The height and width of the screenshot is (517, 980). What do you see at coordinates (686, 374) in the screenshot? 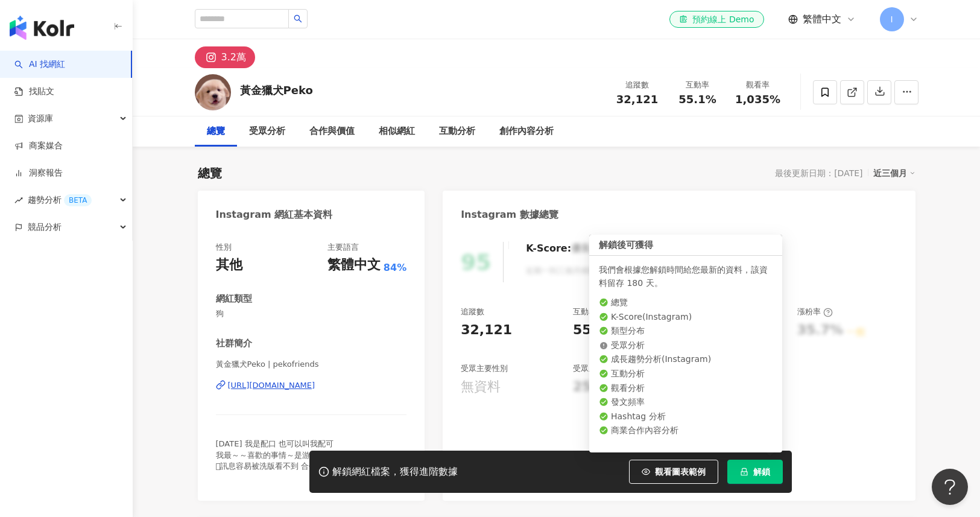
I see `li: 互動分析` at bounding box center [686, 374].